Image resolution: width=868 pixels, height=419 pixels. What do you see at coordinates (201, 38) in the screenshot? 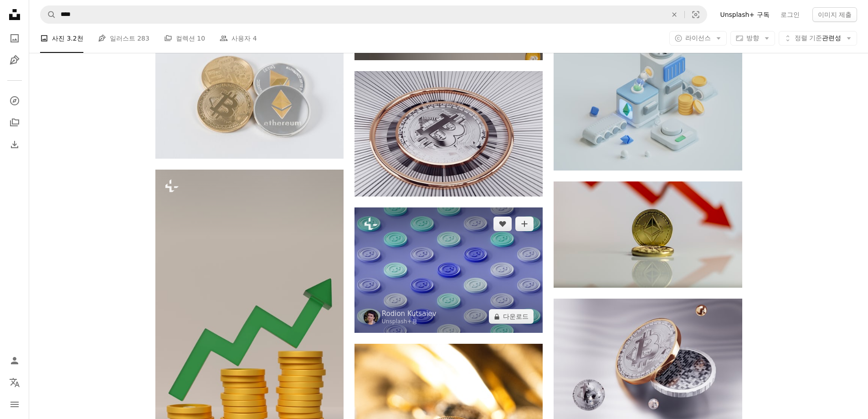
I see `span: 10` at bounding box center [201, 38].